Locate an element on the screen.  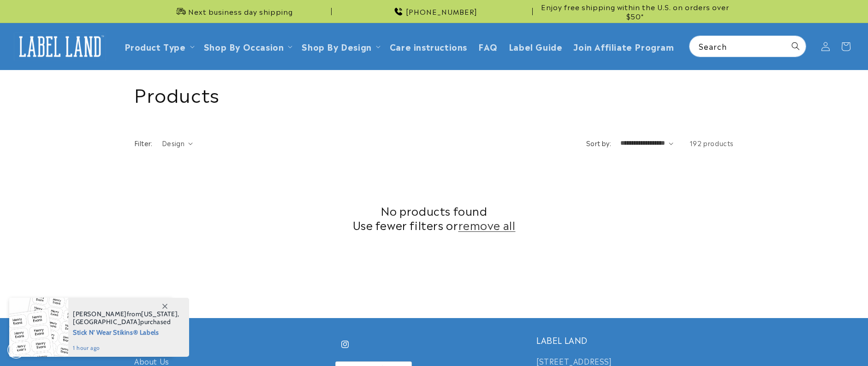
h2: No products found Use fewer filters or is located at coordinates (434, 217).